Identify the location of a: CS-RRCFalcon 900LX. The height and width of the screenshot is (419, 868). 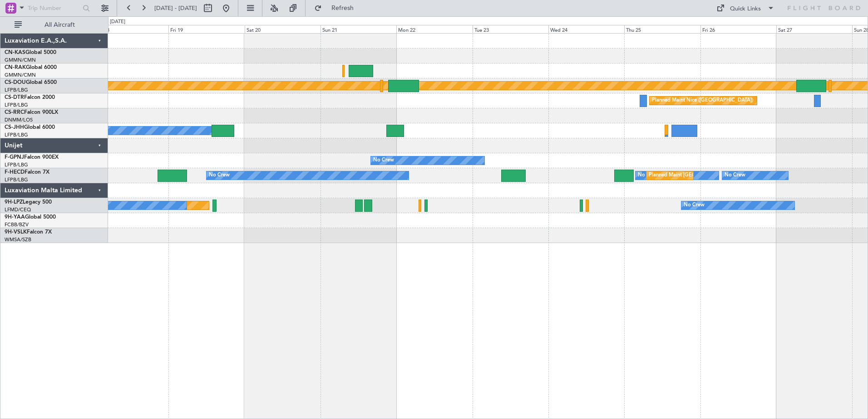
(31, 113).